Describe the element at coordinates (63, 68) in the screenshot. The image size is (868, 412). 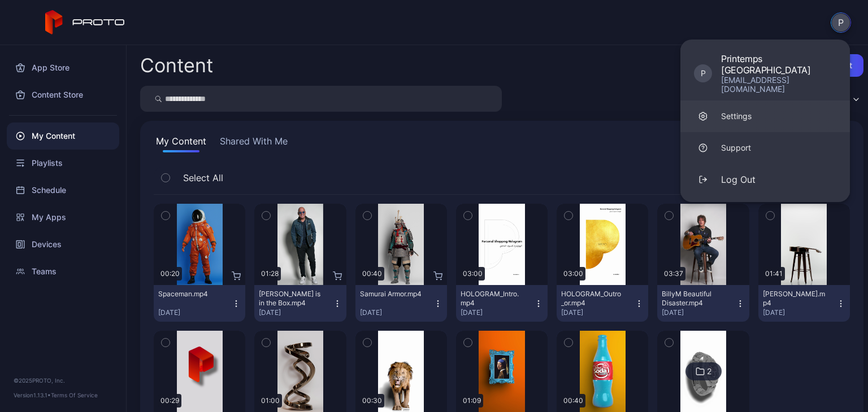
I see `a: App Store` at that location.